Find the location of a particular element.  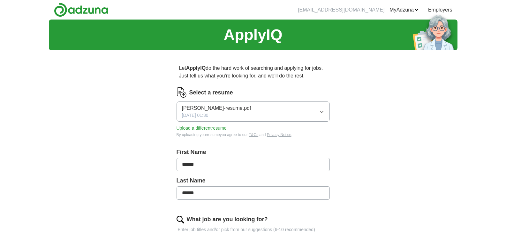

a: Privacy Notice is located at coordinates (279, 135).